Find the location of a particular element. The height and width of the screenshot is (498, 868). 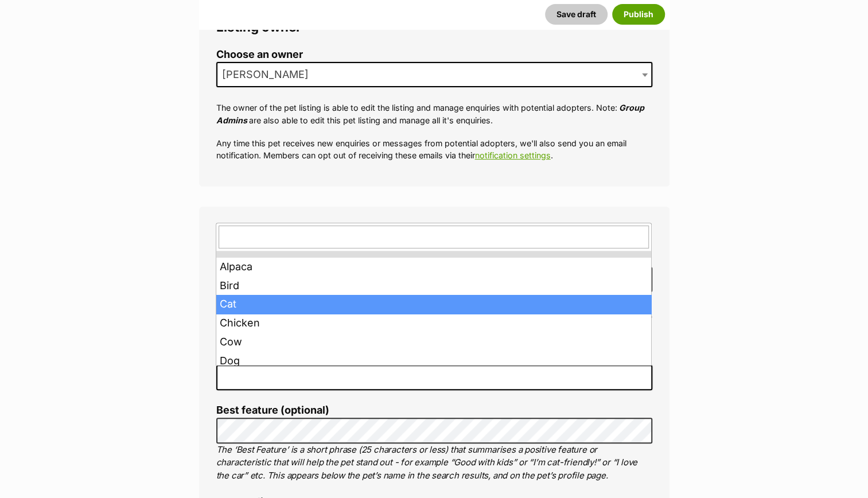

li: Alpaca is located at coordinates (434, 267).